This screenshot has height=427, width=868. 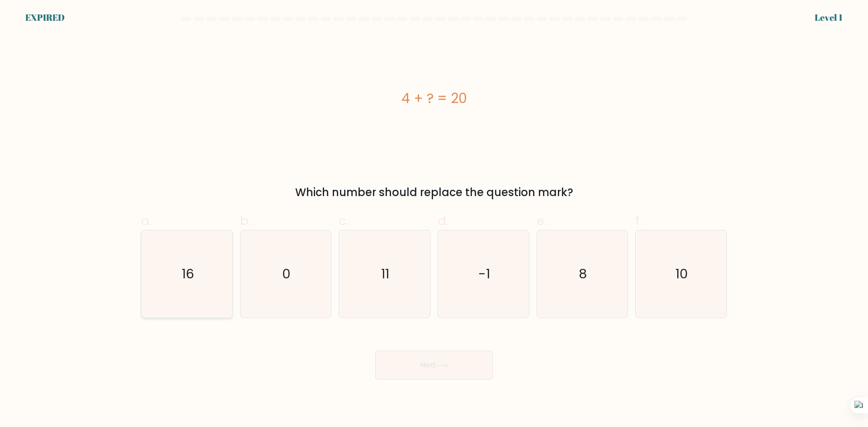 What do you see at coordinates (434, 98) in the screenshot?
I see `div: 4 + ? = 20` at bounding box center [434, 98].